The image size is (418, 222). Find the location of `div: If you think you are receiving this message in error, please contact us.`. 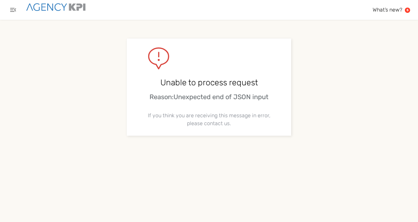

div: If you think you are receiving this message in error, please contact us. is located at coordinates (209, 119).